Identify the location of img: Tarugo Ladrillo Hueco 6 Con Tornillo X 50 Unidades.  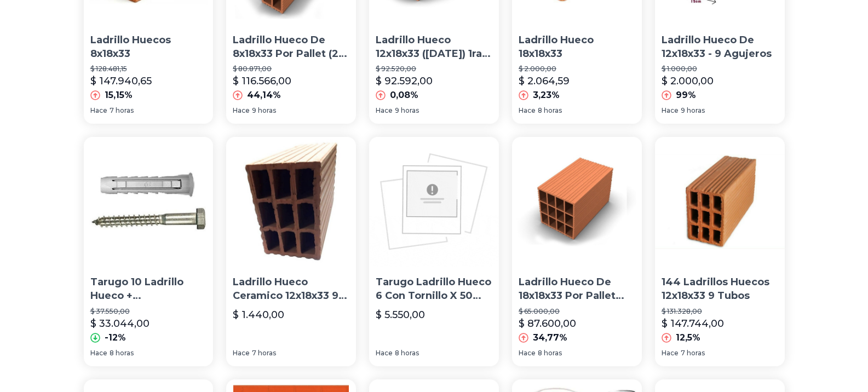
(434, 202).